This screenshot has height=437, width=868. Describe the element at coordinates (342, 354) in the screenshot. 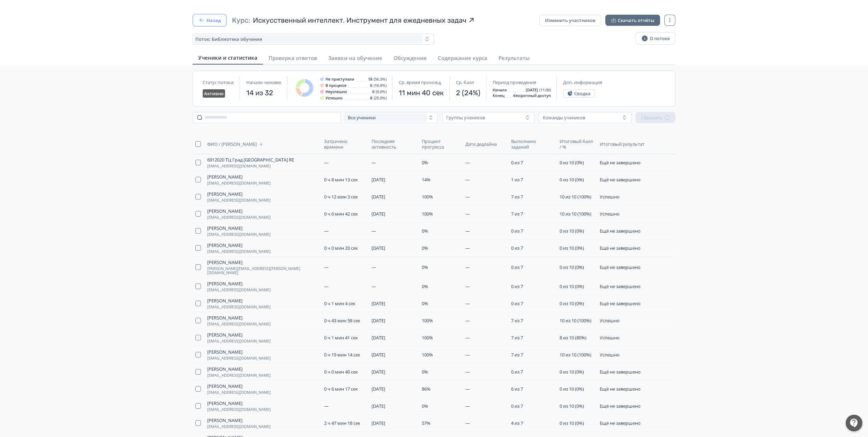

I see `span: 0 ч 19 мин 14 сек` at that location.